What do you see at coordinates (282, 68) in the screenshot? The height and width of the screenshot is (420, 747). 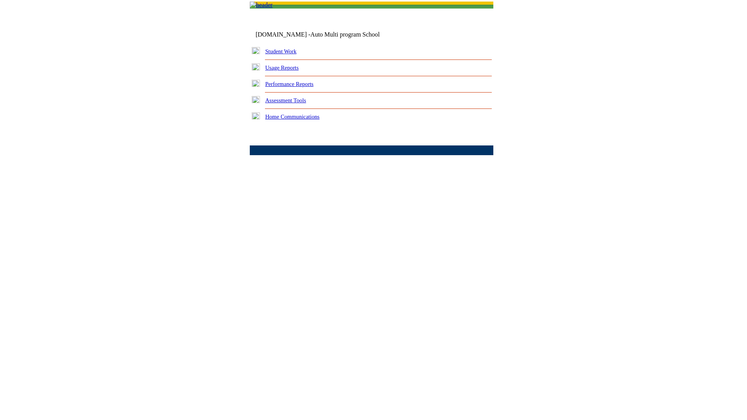 I see `a: Usage Reports` at bounding box center [282, 68].